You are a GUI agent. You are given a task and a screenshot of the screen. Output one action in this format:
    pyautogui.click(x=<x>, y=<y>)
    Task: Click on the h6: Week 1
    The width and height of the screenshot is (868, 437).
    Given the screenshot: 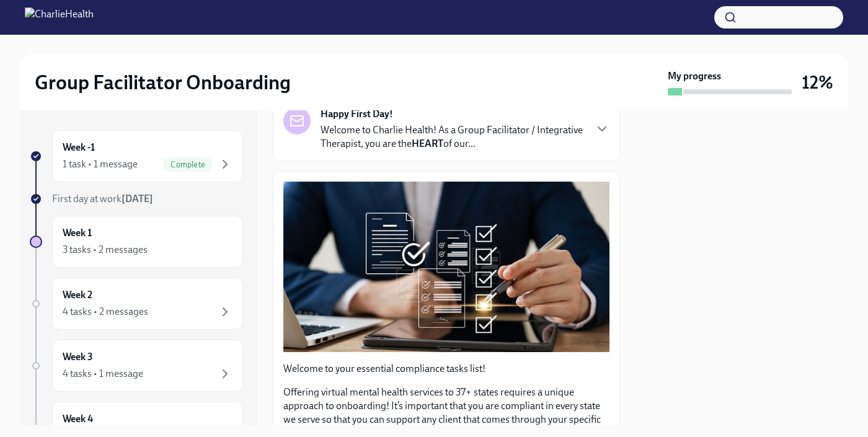 What is the action you would take?
    pyautogui.click(x=77, y=234)
    